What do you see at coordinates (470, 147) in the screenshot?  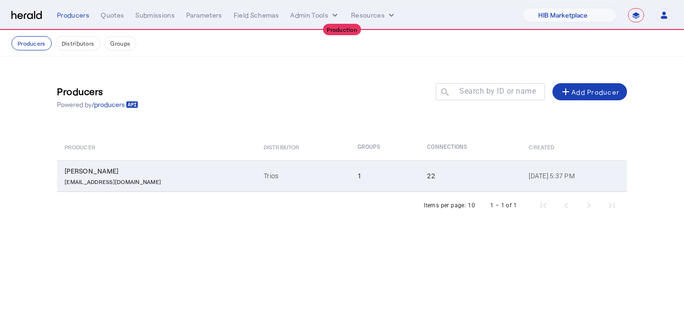 I see `th: Connections` at bounding box center [470, 147].